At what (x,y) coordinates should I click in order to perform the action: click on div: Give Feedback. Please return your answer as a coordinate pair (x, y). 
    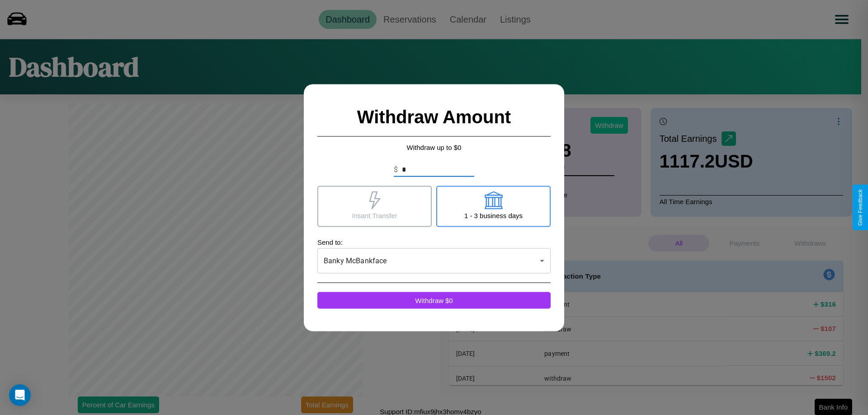
    Looking at the image, I should click on (860, 208).